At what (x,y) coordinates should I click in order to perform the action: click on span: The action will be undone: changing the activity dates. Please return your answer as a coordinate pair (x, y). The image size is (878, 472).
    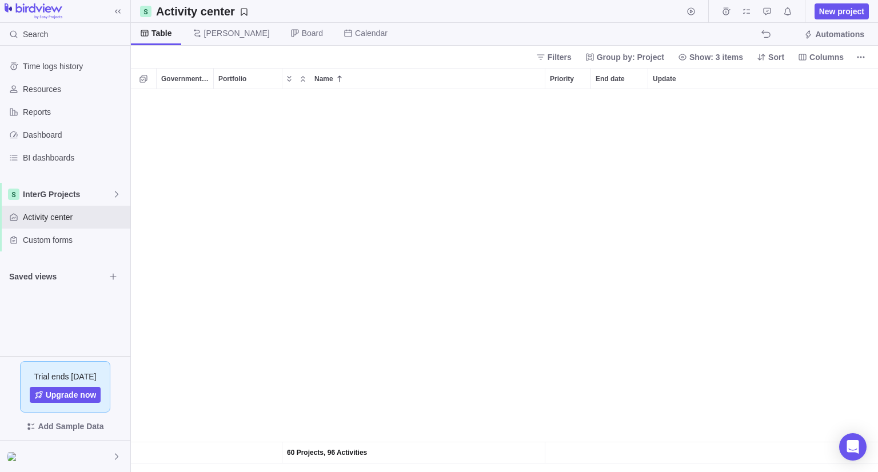
    Looking at the image, I should click on (766, 34).